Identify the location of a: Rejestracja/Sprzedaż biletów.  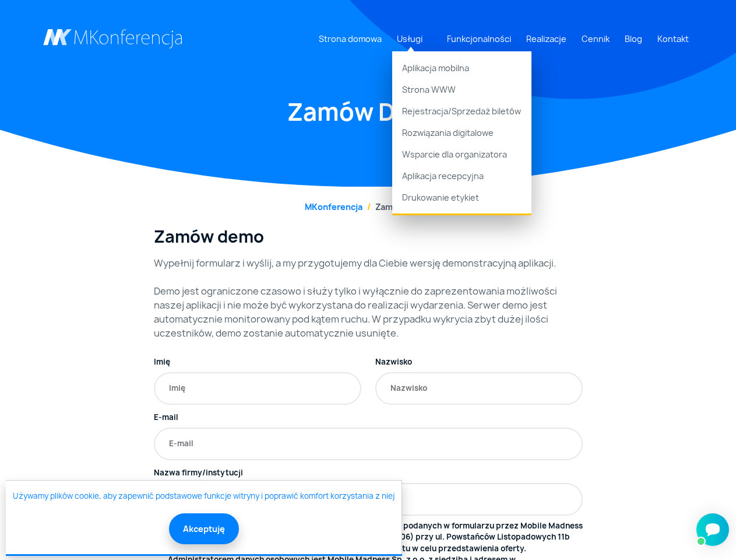
(462, 111).